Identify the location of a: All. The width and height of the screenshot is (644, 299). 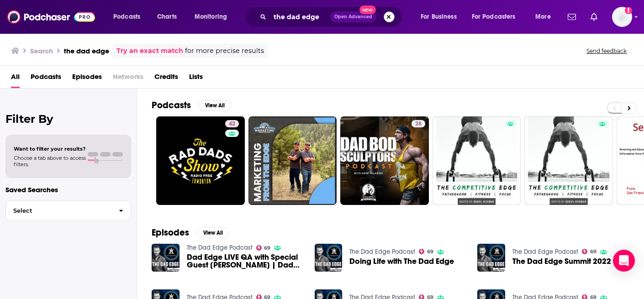
(15, 79).